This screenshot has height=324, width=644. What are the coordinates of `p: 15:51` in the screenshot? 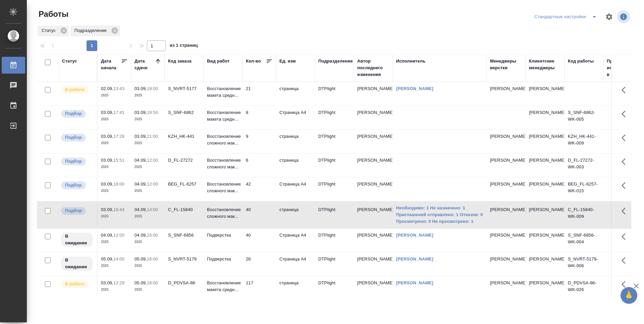 It's located at (119, 160).